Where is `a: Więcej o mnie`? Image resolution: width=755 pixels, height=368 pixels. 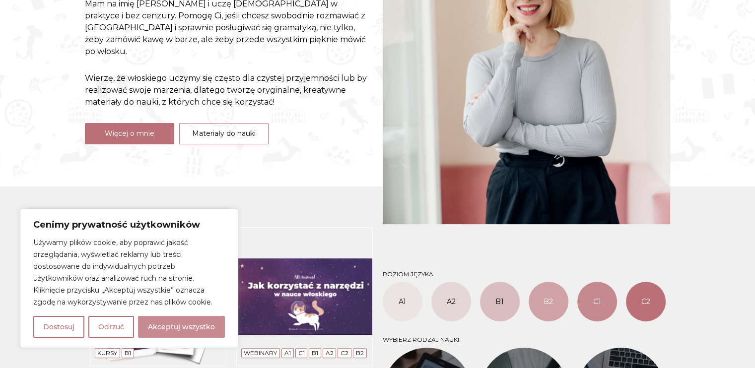
a: Więcej o mnie is located at coordinates (130, 133).